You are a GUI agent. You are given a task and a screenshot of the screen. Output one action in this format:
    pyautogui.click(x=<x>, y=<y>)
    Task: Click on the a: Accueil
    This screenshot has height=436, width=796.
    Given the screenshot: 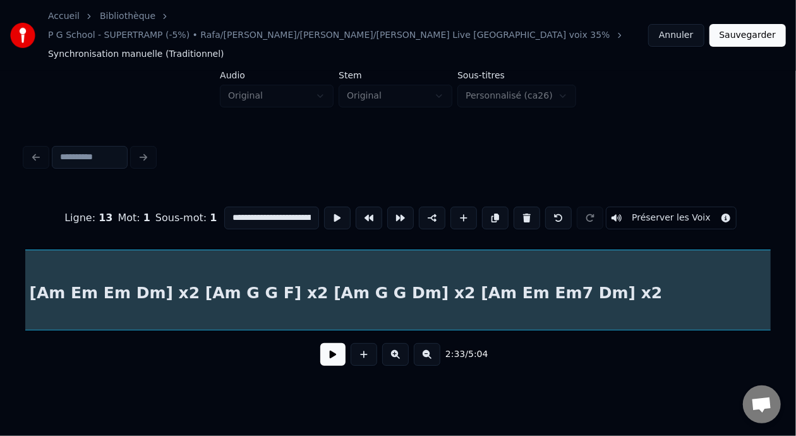 What is the action you would take?
    pyautogui.click(x=64, y=16)
    